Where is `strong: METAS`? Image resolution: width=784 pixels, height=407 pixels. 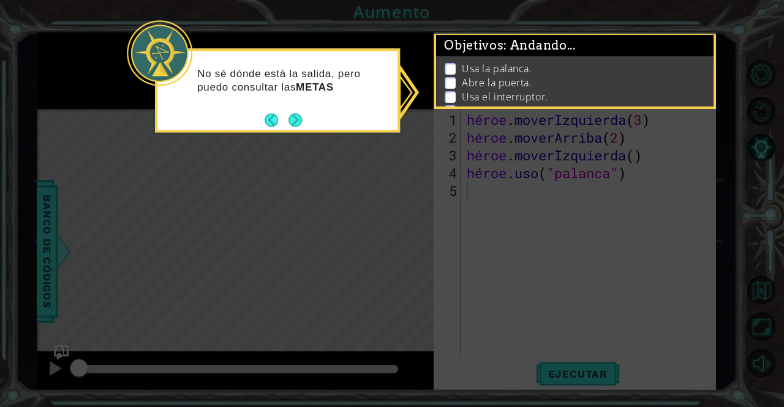
strong: METAS is located at coordinates (315, 87).